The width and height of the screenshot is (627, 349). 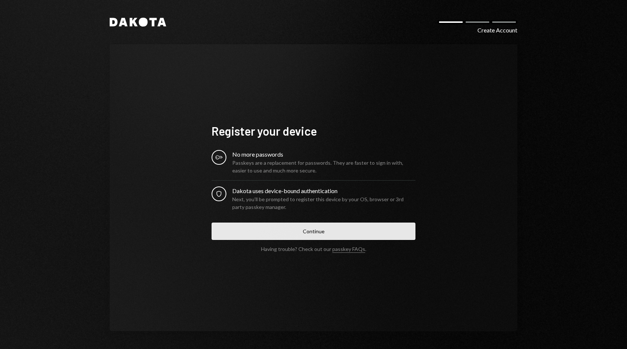 What do you see at coordinates (324, 155) in the screenshot?
I see `div: No more passwords` at bounding box center [324, 155].